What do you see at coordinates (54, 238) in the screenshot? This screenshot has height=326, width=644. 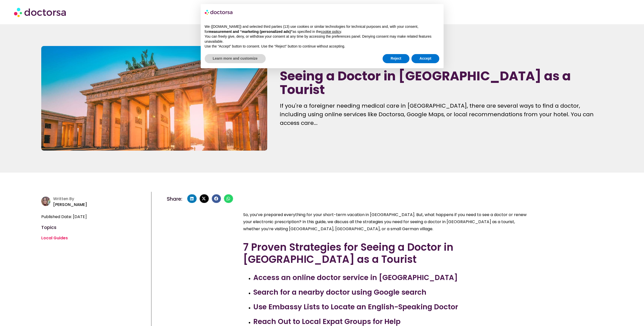 I see `a: Local Guides` at bounding box center [54, 238].